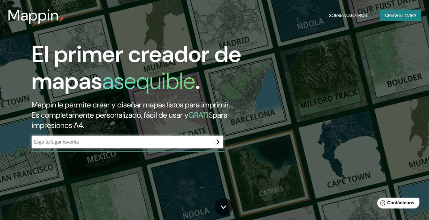  Describe the element at coordinates (348, 15) in the screenshot. I see `font: Sobre nosotros` at that location.